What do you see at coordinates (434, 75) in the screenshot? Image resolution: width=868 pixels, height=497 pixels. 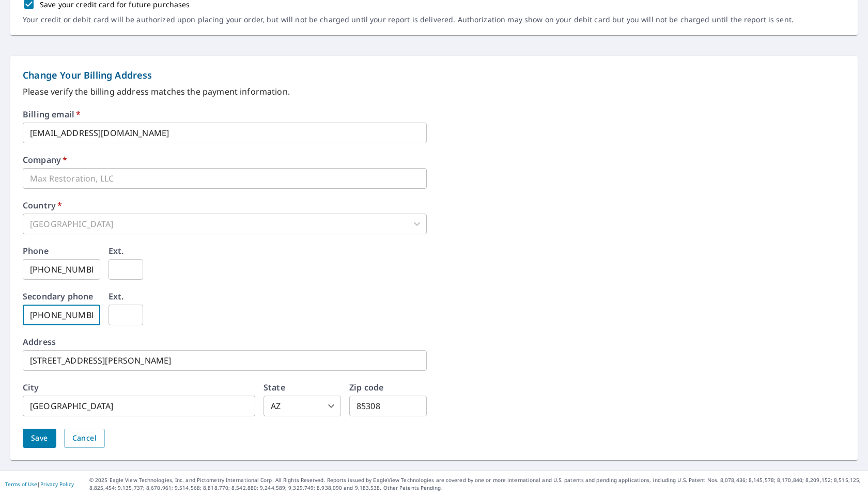 I see `p: Change Your Billing Address` at bounding box center [434, 75].